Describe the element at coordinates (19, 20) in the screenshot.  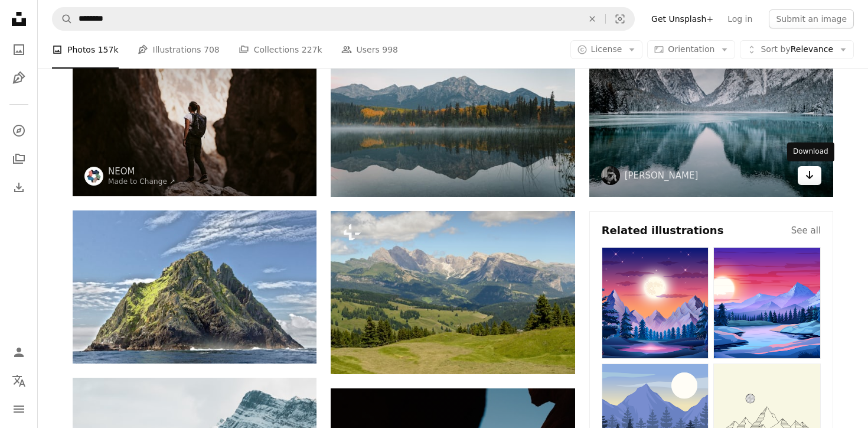
I see `a: Home — Unsplash` at that location.